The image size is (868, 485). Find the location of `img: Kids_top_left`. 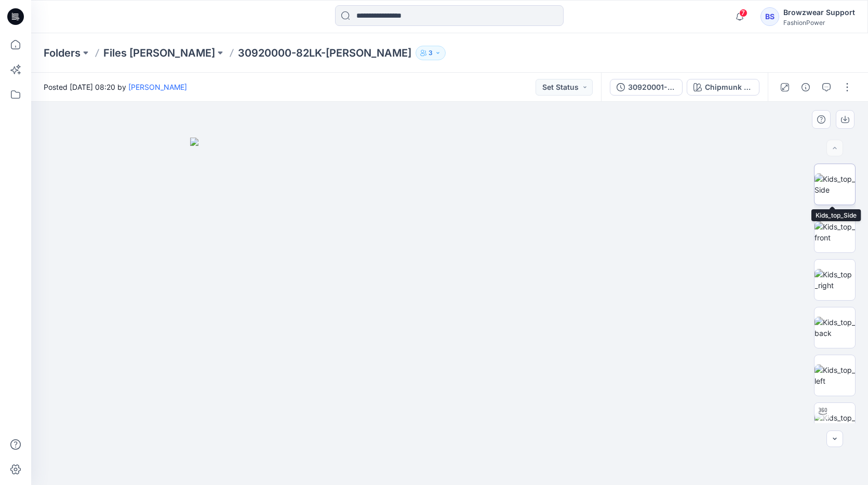

img: Kids_top_left is located at coordinates (835, 376).